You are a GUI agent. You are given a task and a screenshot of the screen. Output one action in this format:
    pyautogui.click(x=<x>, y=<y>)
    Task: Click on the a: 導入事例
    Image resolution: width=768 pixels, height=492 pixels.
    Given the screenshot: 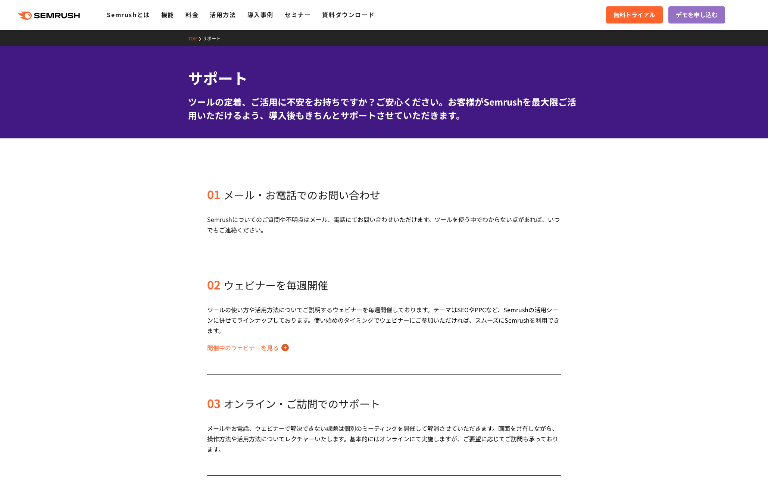 What is the action you would take?
    pyautogui.click(x=260, y=15)
    